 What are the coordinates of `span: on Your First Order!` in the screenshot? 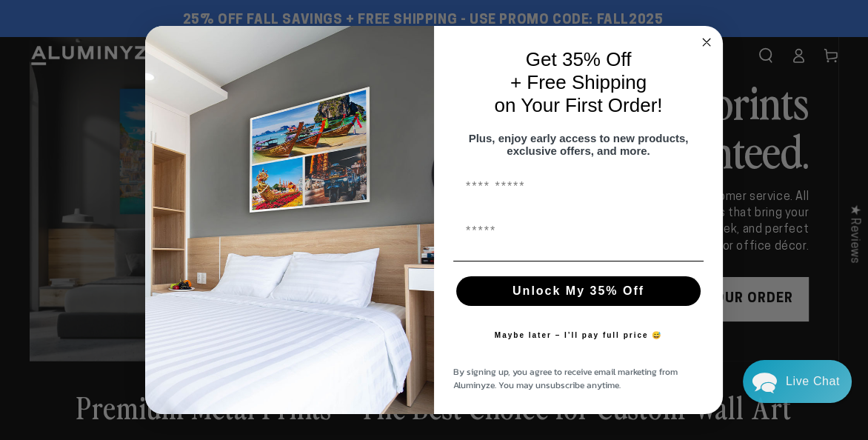 It's located at (579, 105).